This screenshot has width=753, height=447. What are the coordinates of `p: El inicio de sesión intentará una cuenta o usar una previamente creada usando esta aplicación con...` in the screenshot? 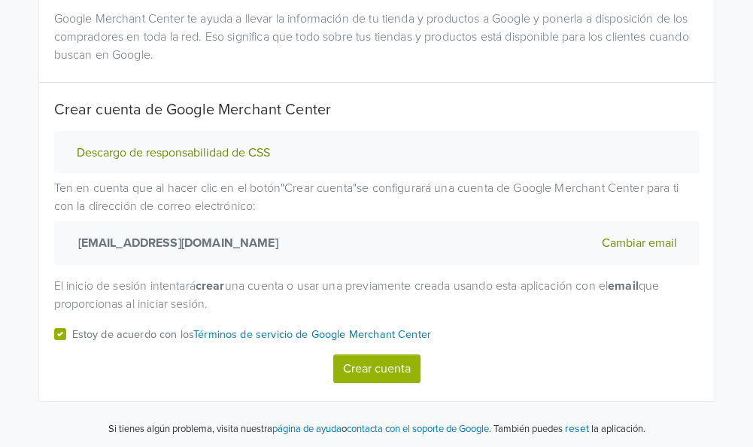 It's located at (377, 295).